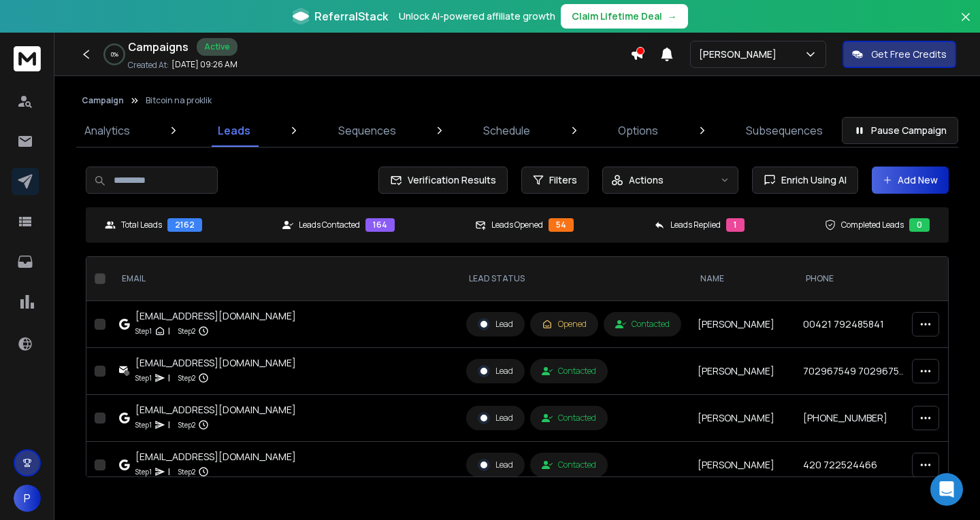 The height and width of the screenshot is (520, 980). Describe the element at coordinates (909, 54) in the screenshot. I see `p: Get Free Credits` at that location.